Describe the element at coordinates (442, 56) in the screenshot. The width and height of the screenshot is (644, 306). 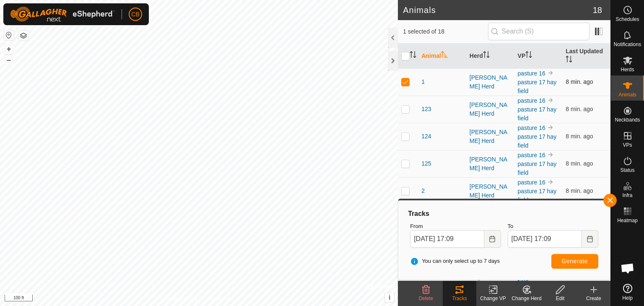
I see `th: Animal` at that location.